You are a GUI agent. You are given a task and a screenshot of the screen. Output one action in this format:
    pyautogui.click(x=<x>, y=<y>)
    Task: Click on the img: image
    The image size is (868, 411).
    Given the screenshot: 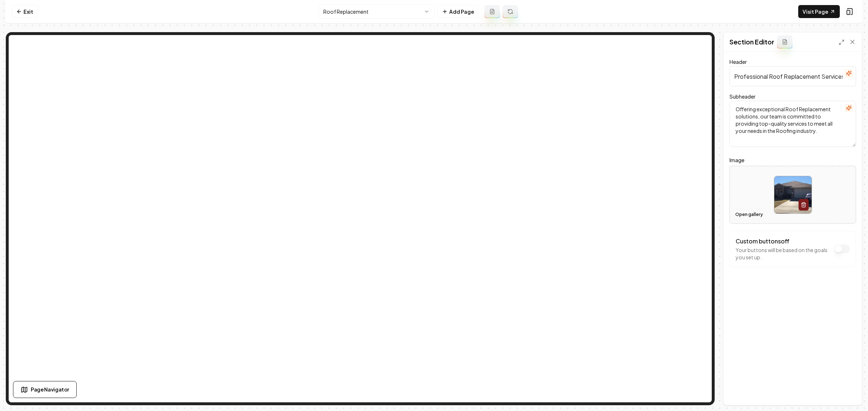 What is the action you would take?
    pyautogui.click(x=793, y=195)
    